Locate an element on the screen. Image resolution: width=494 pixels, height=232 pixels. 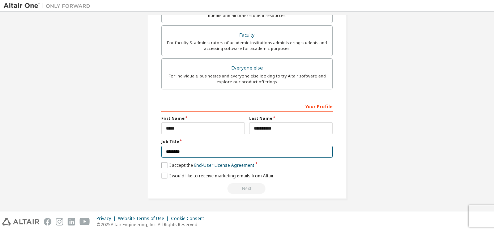
div: Everyone else is located at coordinates (247, 68).